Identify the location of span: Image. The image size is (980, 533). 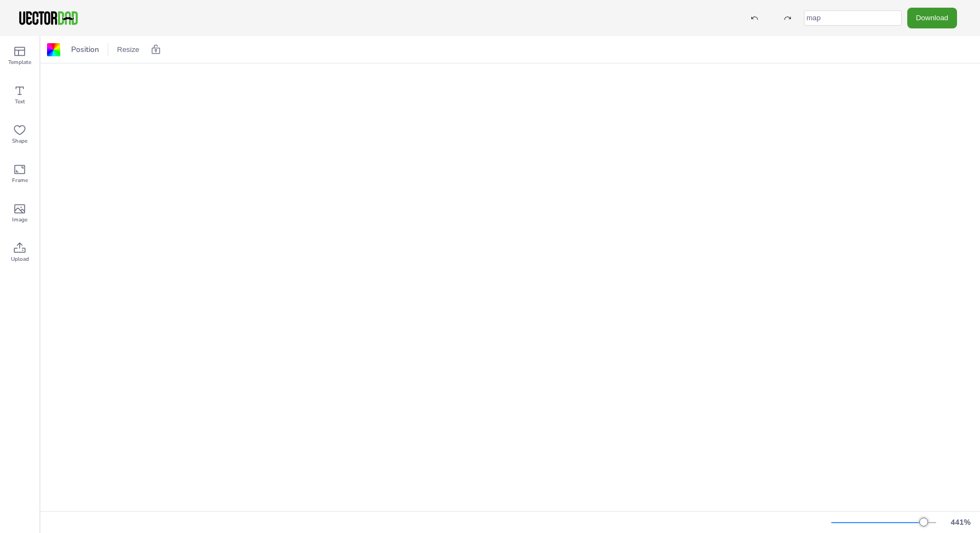
(19, 220).